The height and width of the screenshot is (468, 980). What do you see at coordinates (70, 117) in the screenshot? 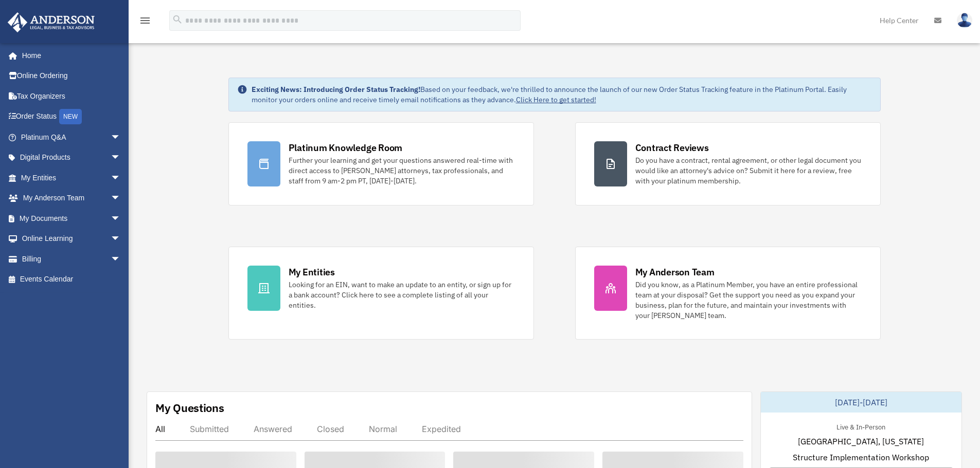
I see `div: NEW` at bounding box center [70, 117].